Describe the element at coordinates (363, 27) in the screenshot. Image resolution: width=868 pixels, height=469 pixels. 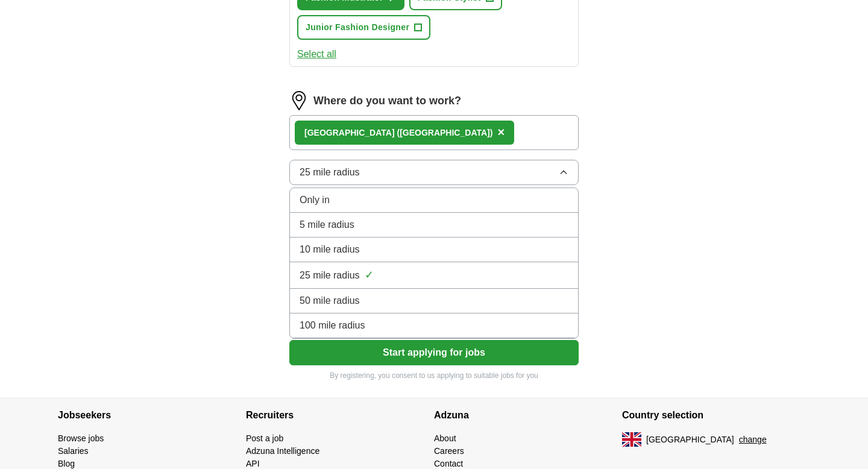
I see `button: Junior Fashion Designer` at that location.